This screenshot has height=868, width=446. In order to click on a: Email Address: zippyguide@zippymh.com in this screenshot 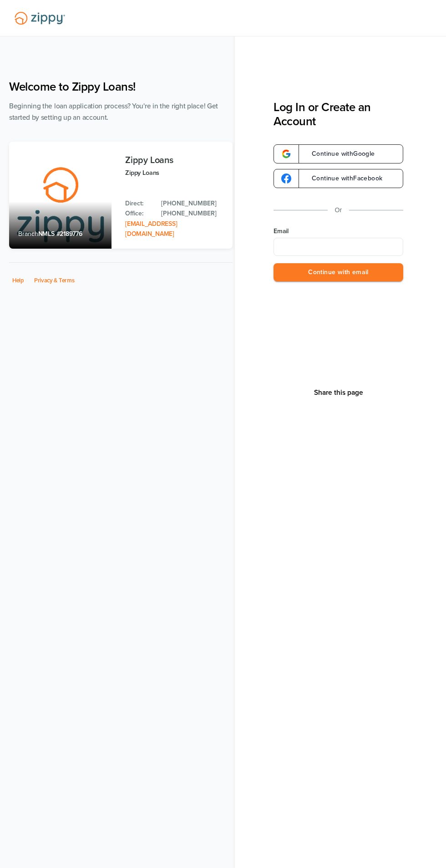, I will do `click(151, 229)`.